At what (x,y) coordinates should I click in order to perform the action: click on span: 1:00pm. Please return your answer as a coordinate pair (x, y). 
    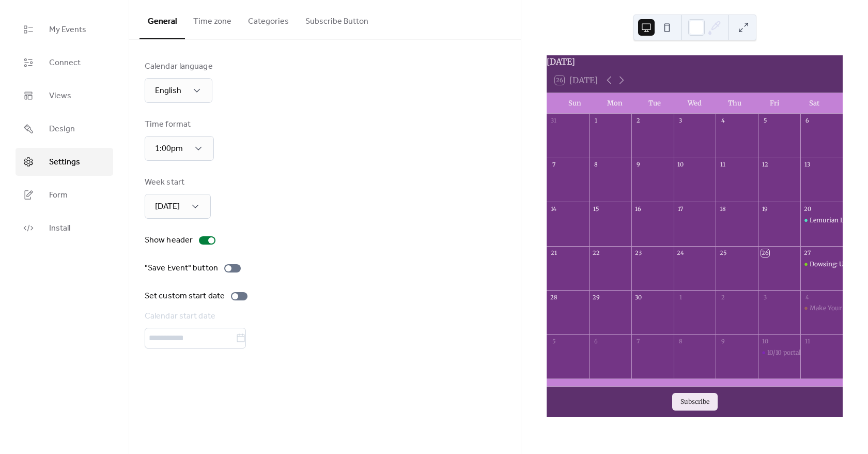
    Looking at the image, I should click on (169, 149).